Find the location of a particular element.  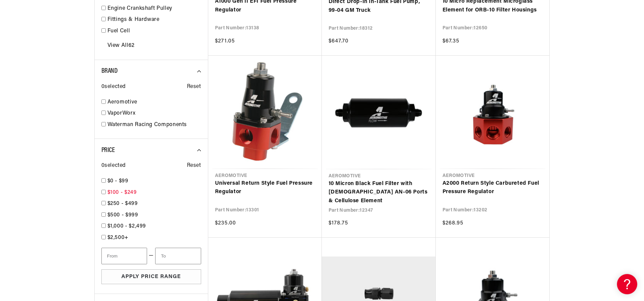

span: $0 - $99 is located at coordinates (118, 181).